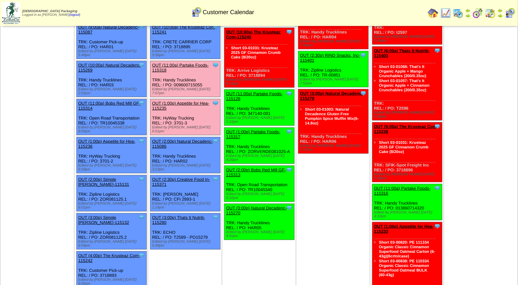 The height and width of the screenshot is (285, 518). Describe the element at coordinates (109, 258) in the screenshot. I see `a: OUT (4:00p) The Krusteaz Com-115242` at that location.